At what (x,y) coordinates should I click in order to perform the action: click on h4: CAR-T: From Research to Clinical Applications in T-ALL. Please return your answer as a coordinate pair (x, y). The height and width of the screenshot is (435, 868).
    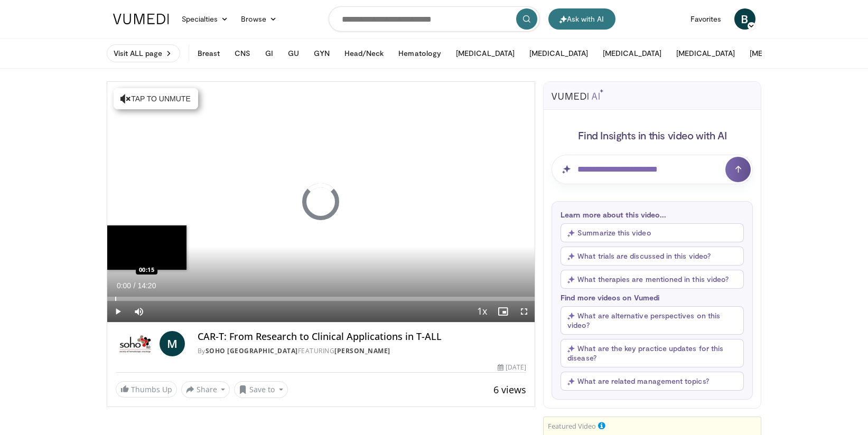
    Looking at the image, I should click on (362, 337).